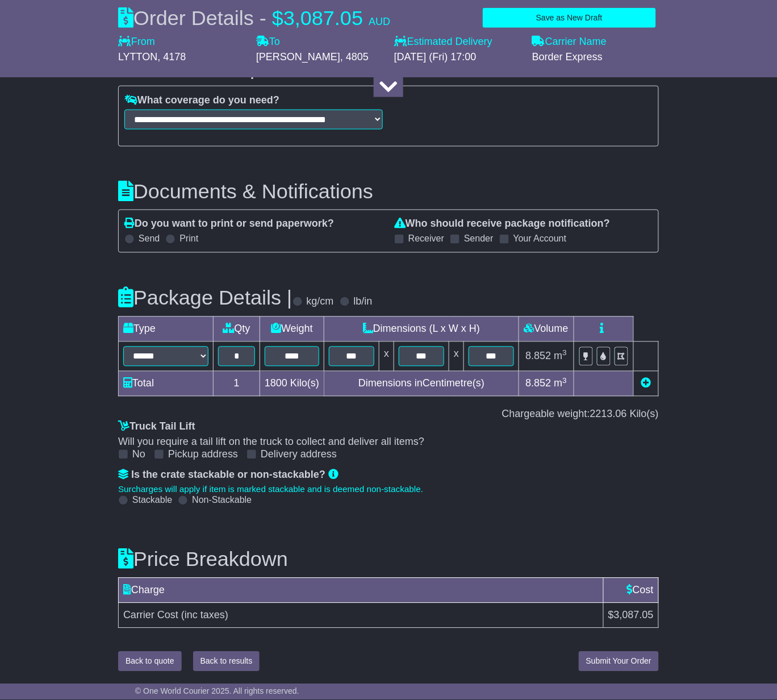 Image resolution: width=777 pixels, height=700 pixels. I want to click on td: Dimensions (L x W x H), so click(422, 329).